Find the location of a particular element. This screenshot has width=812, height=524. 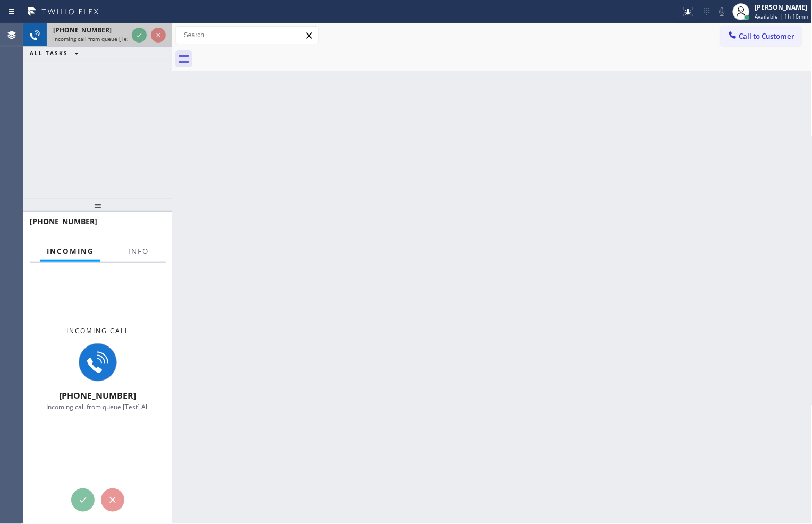

button: Incoming is located at coordinates (70, 252).